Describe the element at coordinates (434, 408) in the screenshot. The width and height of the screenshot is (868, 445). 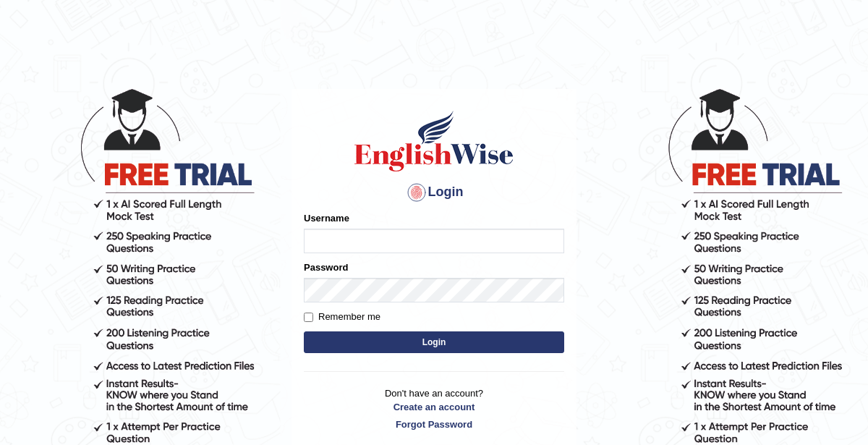
I see `p: Don't have an account?` at that location.